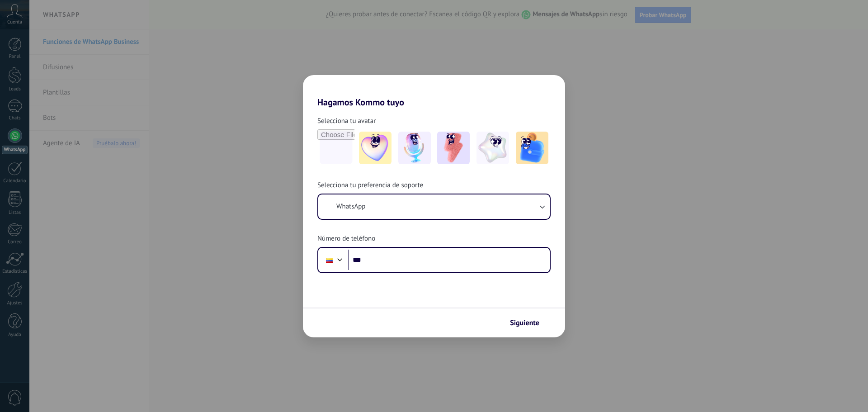 The image size is (868, 412). What do you see at coordinates (347, 121) in the screenshot?
I see `span: Selecciona tu avatar` at bounding box center [347, 121].